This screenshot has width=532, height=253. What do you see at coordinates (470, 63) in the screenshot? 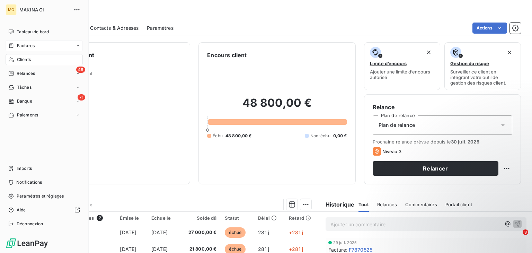
I see `span: Gestion du risque` at bounding box center [470, 63].